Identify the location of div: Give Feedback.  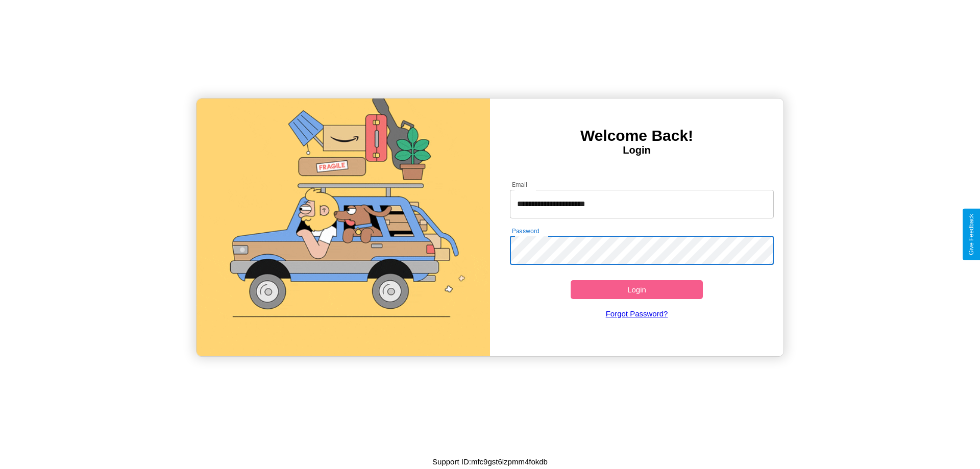
(971, 234).